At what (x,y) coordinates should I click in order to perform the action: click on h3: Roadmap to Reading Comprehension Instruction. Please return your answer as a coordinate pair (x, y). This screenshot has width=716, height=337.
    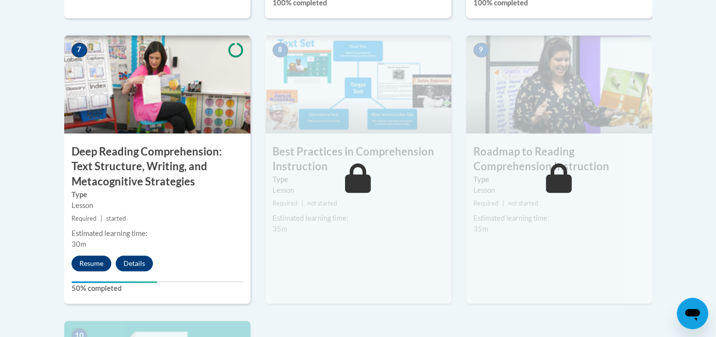
    Looking at the image, I should click on (559, 159).